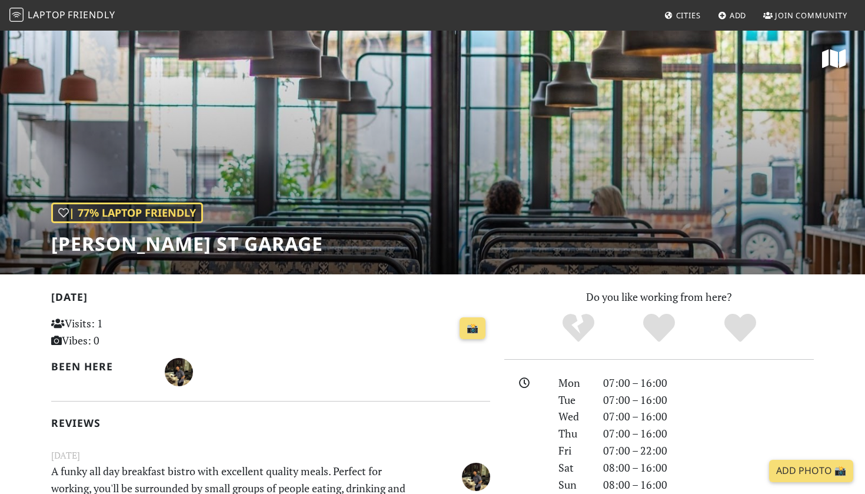  Describe the element at coordinates (271, 423) in the screenshot. I see `h2: Reviews` at that location.